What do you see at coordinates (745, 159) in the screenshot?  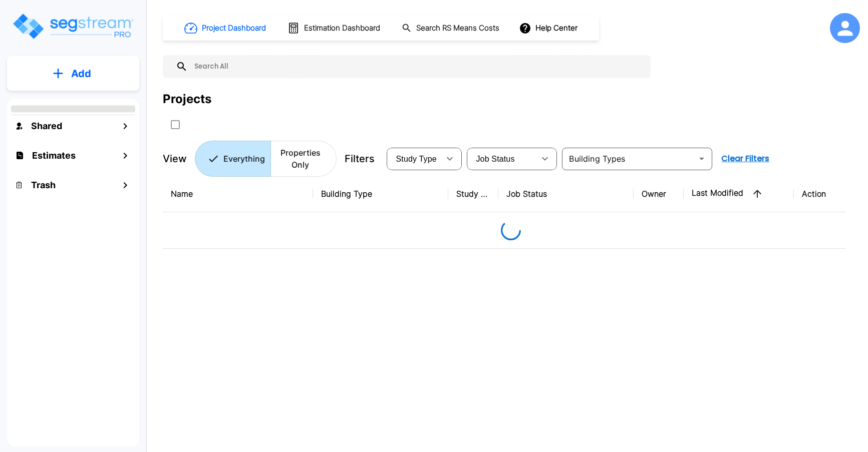 I see `button: Clear Filters` at bounding box center [745, 159].